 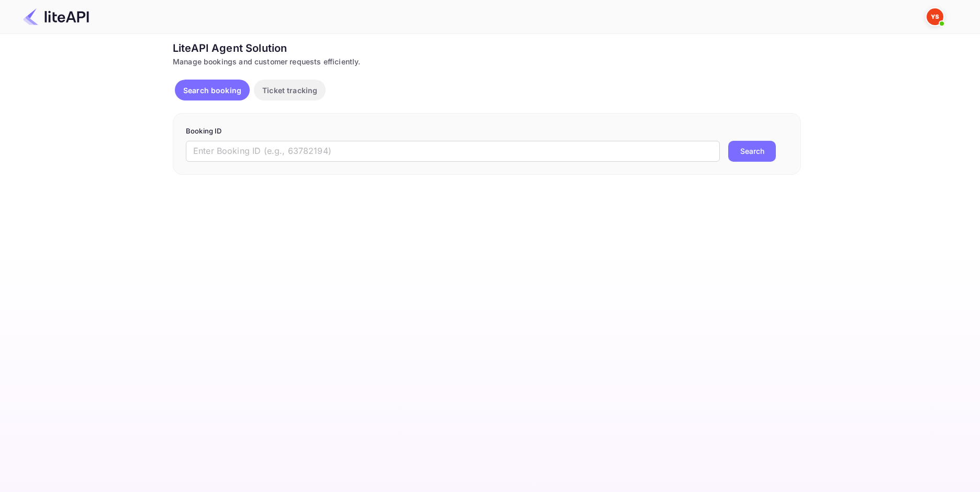 What do you see at coordinates (487, 48) in the screenshot?
I see `div: LiteAPI Agent Solution` at bounding box center [487, 48].